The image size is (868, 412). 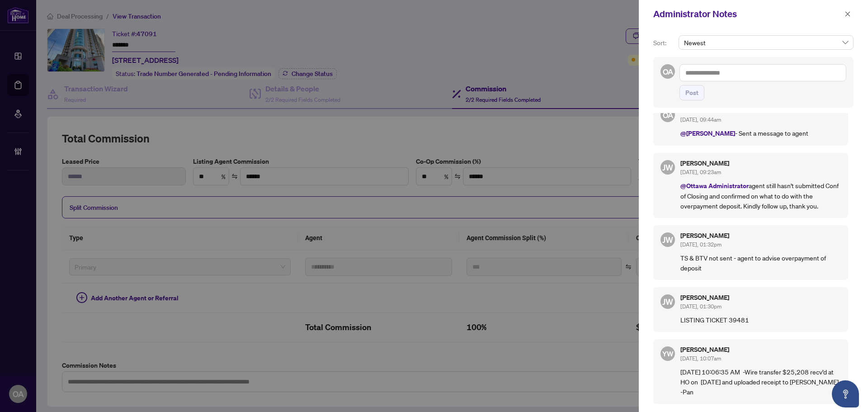 I want to click on p: TS & BTV not sent - agent to advise overpayment of deposit, so click(x=760, y=262).